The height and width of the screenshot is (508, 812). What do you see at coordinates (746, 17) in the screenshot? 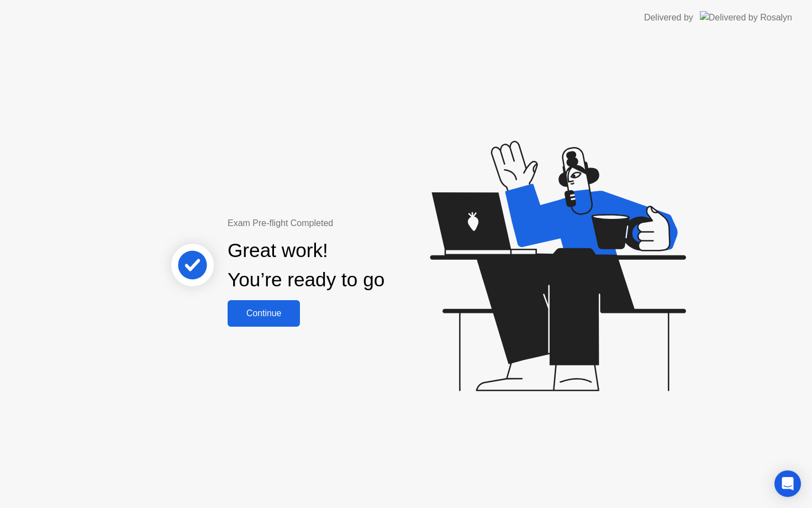
I see `img: Delivered by Rosalyn` at bounding box center [746, 17].